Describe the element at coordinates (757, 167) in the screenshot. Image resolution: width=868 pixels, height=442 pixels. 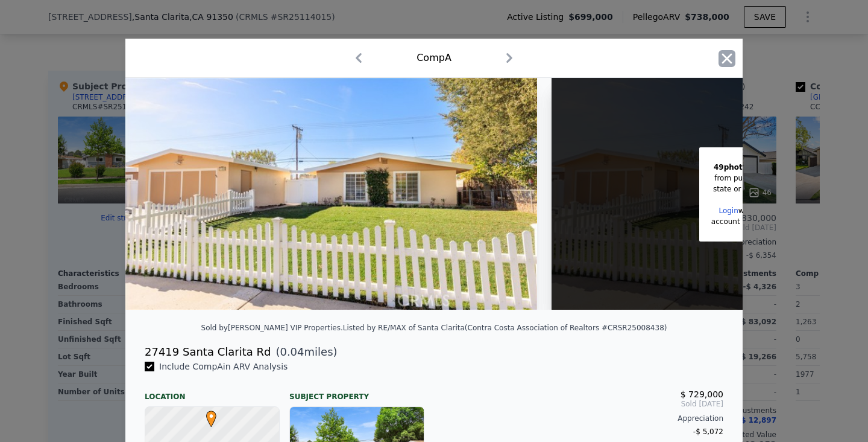
I see `div: are restricted` at that location.